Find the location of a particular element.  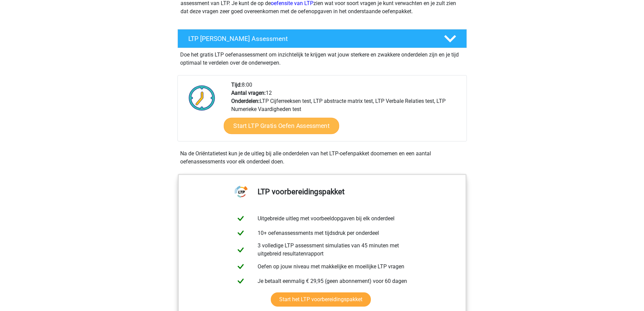

img: Klok is located at coordinates (202, 98).